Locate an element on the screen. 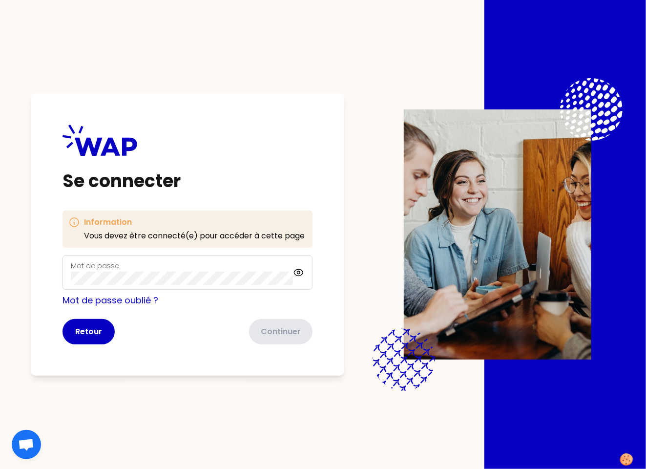  h1: Se connecter is located at coordinates (188, 181).